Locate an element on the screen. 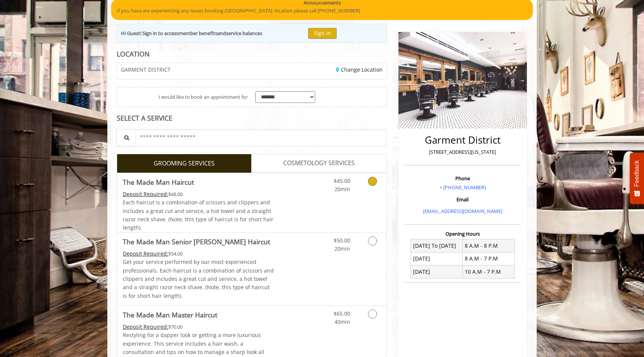  td: 10 A.M - 7 P.M is located at coordinates (488, 272).